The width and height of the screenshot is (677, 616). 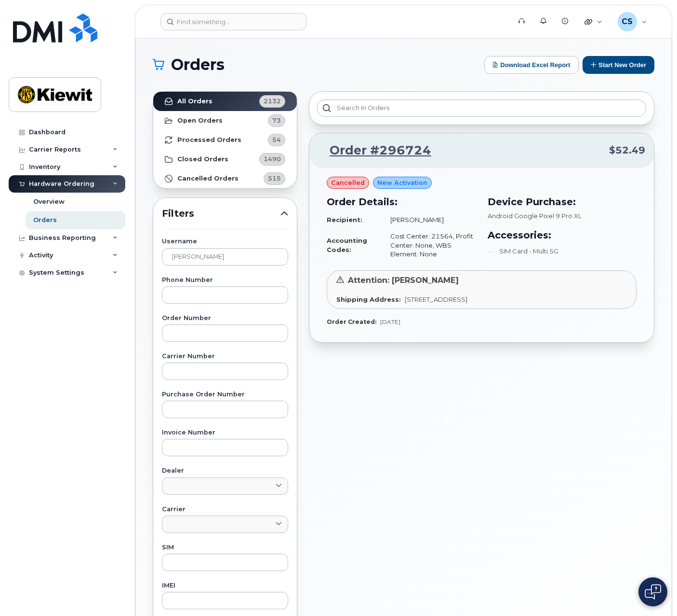 I want to click on input: Search in orders, so click(x=482, y=108).